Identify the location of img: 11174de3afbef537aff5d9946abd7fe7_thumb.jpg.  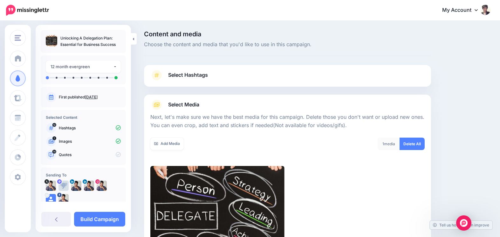
(52, 41).